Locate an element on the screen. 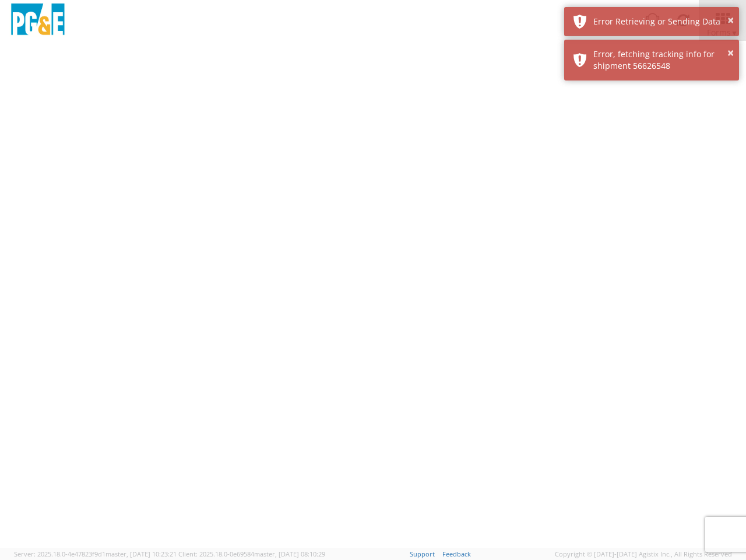 The height and width of the screenshot is (560, 746). div: Error Retrieving or Sending Data is located at coordinates (662, 22).